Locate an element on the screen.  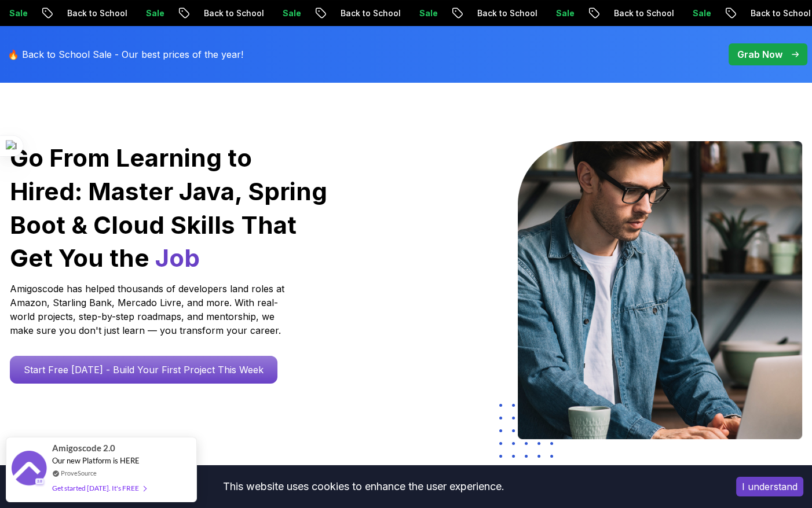
span: Our new Platform is HERE is located at coordinates (96, 461).